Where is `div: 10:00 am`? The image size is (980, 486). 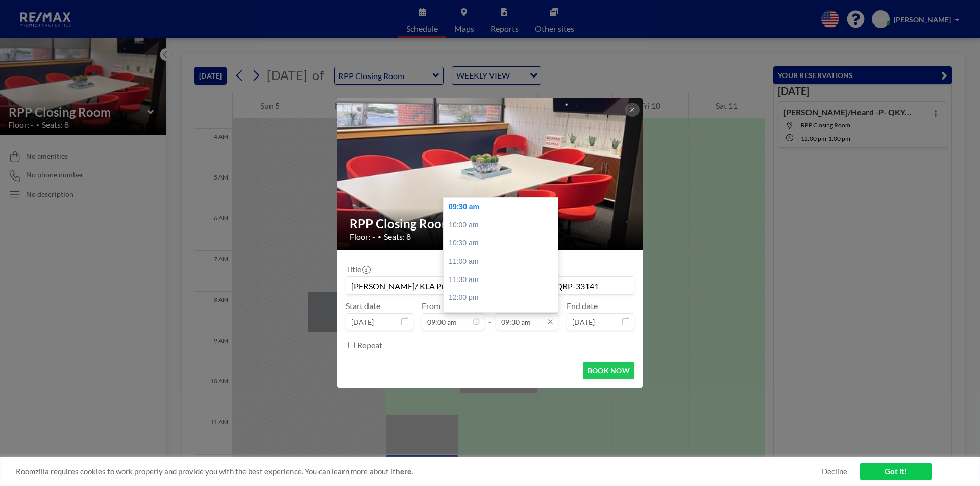
div: 10:00 am is located at coordinates (503, 225).